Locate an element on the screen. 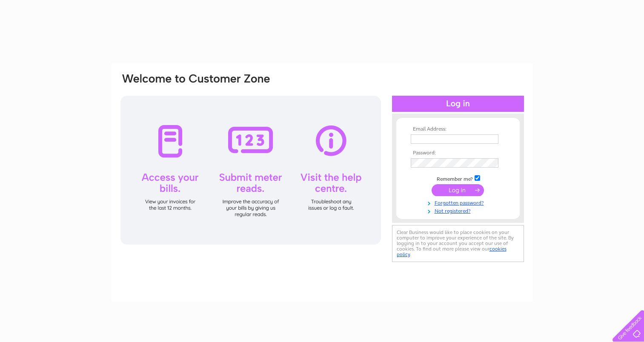 The image size is (644, 342). a: cookies policy is located at coordinates (452, 251).